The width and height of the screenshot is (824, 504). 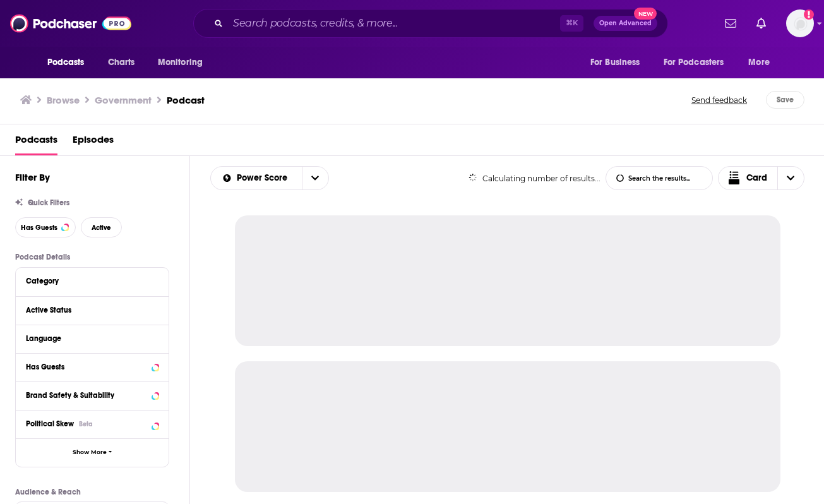 I want to click on a: Brand Safety & Suitability, so click(x=92, y=394).